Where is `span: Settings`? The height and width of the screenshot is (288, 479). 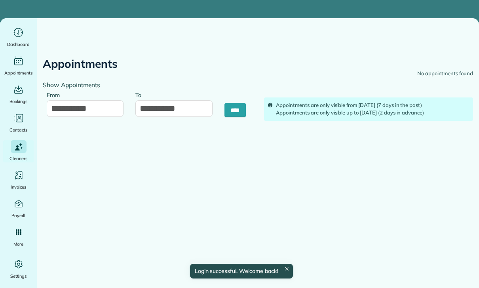
span: Settings is located at coordinates (19, 276).